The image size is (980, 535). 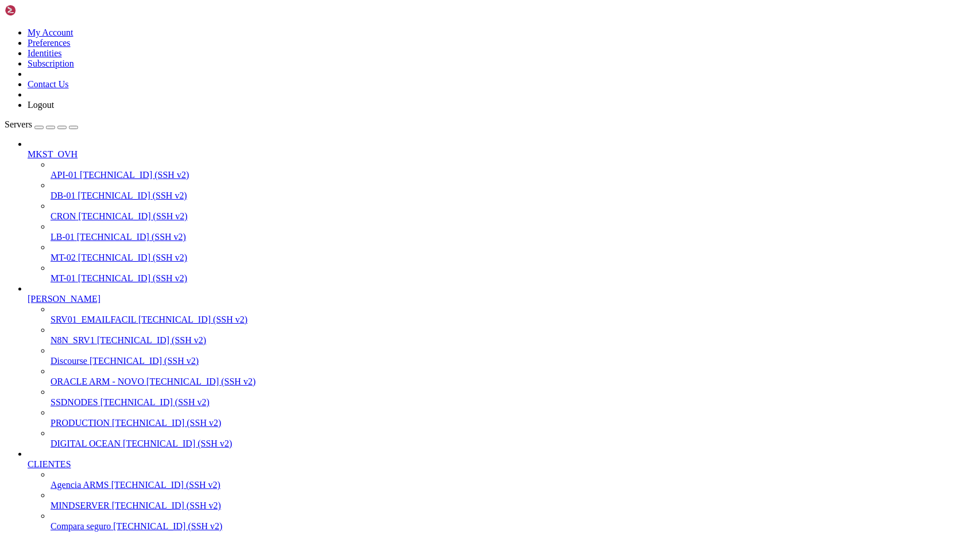 What do you see at coordinates (97, 381) in the screenshot?
I see `span: ORACLE ARM - NOVO` at bounding box center [97, 381].